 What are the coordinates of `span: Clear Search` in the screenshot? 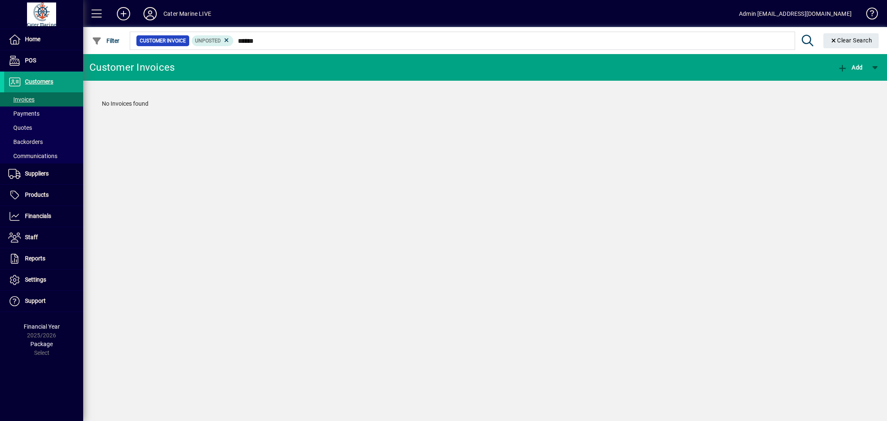 It's located at (852, 40).